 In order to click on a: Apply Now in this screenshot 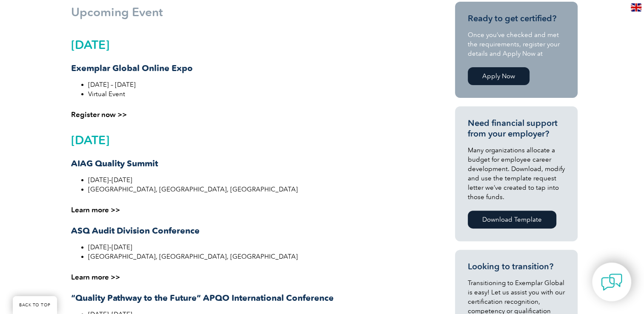, I will do `click(498, 76)`.